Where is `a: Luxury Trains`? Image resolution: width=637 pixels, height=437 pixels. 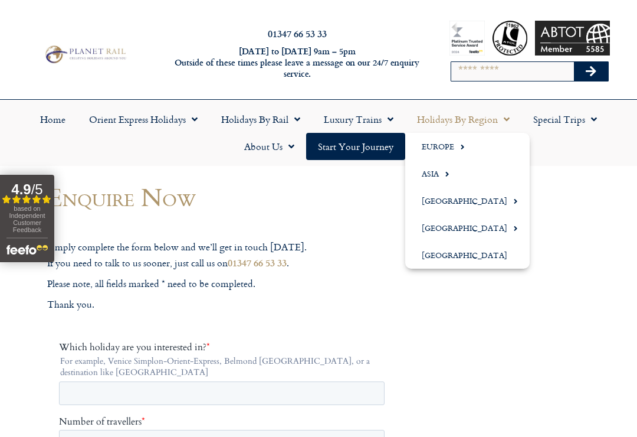 a: Luxury Trains is located at coordinates (359, 119).